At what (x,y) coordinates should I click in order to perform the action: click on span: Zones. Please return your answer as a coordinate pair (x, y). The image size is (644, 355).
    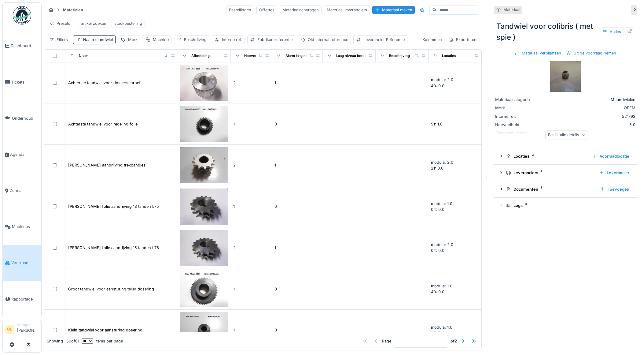
    Looking at the image, I should click on (24, 191).